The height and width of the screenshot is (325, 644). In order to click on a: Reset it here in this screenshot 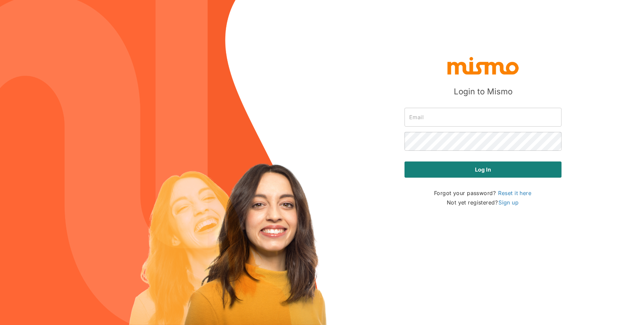, I will do `click(515, 193)`.